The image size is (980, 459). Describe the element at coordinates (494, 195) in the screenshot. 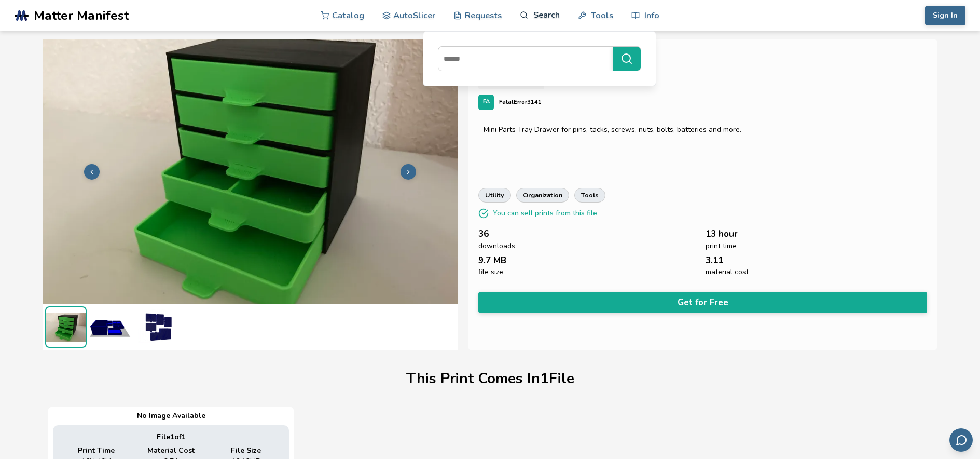

I see `a: utility` at that location.